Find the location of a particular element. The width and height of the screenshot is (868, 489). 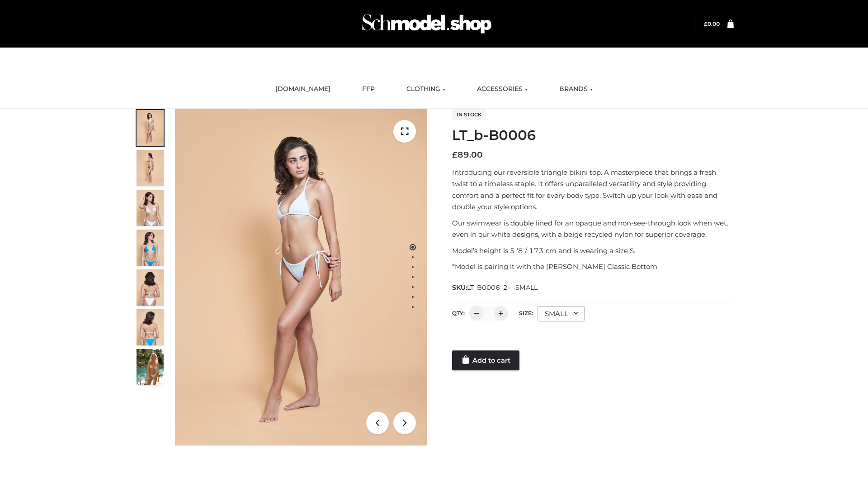

img: ArielClassicBikiniTop_CloudNine_AzureSky_OW114ECO_1-scaled.jpg is located at coordinates (150, 128).